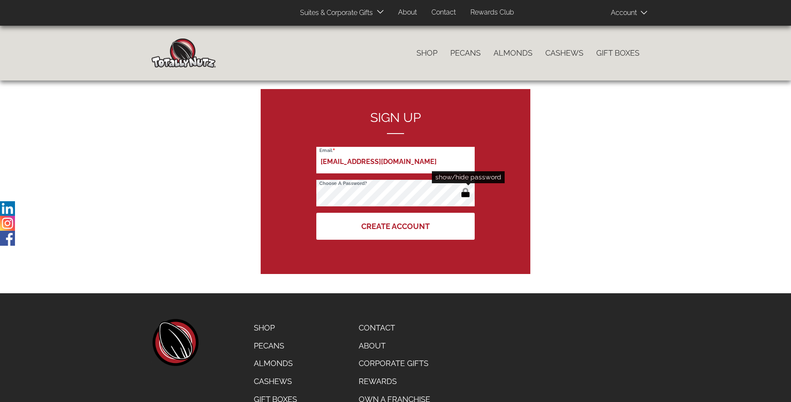  I want to click on a: Gift Boxes, so click(618, 53).